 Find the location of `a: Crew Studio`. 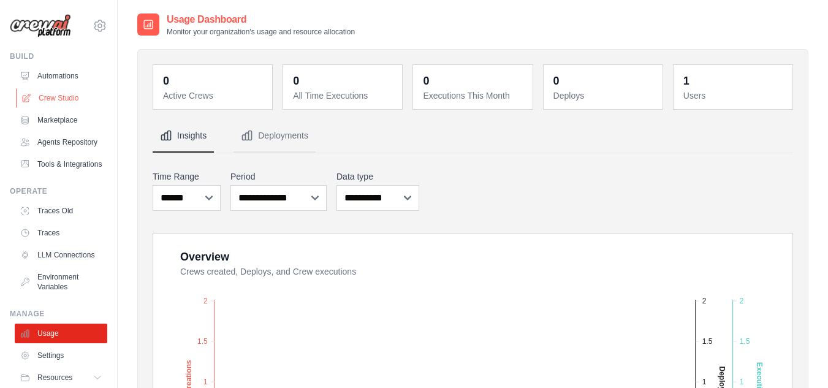

a: Crew Studio is located at coordinates (62, 98).